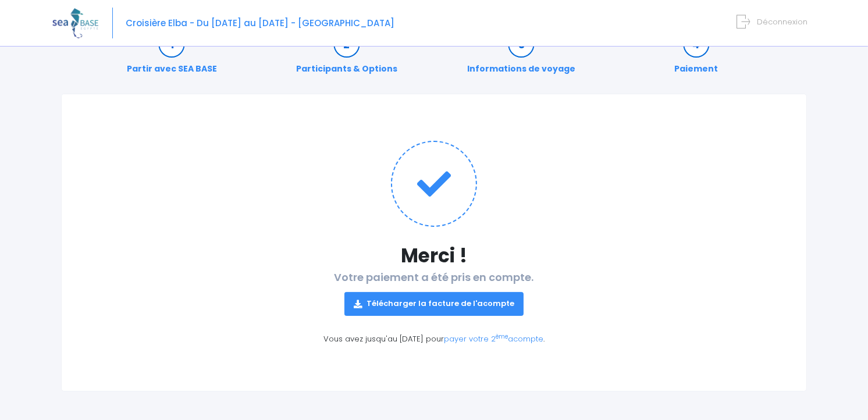  Describe the element at coordinates (493, 338) in the screenshot. I see `a: payer votre 2èmeacompte` at that location.